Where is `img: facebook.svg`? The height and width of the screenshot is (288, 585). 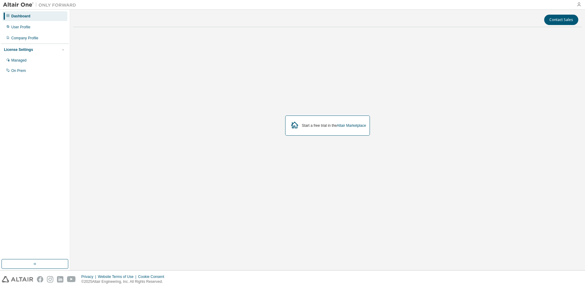
img: facebook.svg is located at coordinates (40, 279).